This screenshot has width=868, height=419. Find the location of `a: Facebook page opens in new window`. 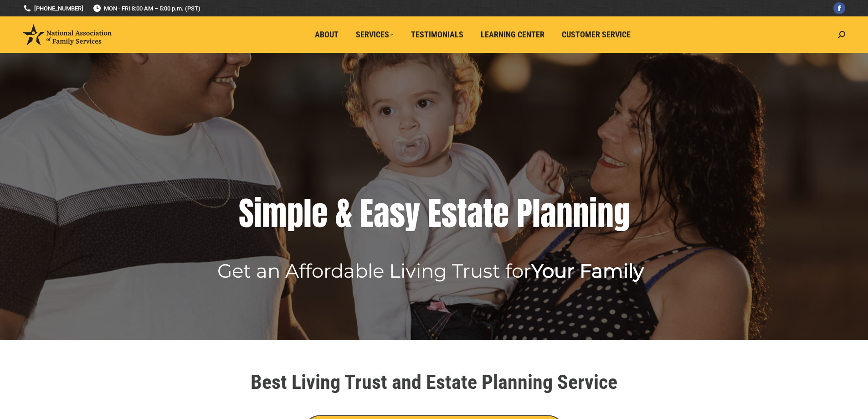

a: Facebook page opens in new window is located at coordinates (839, 9).